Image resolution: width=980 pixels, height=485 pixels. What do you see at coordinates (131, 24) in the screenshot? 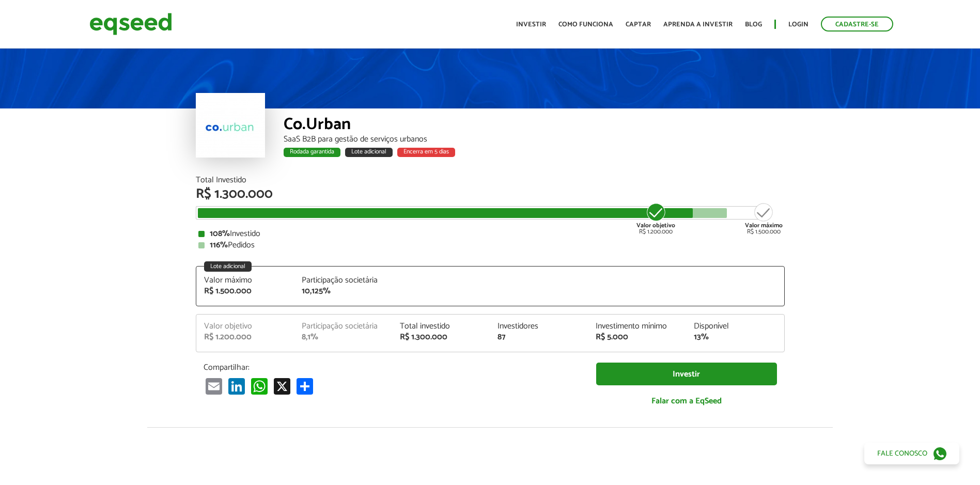
I see `img: EqSeed` at bounding box center [131, 24].